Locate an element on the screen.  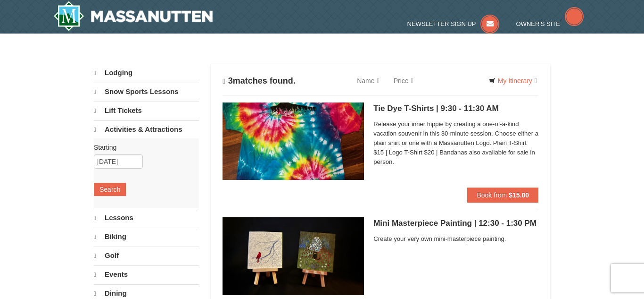
a: Massanutten Resort is located at coordinates (133, 16).